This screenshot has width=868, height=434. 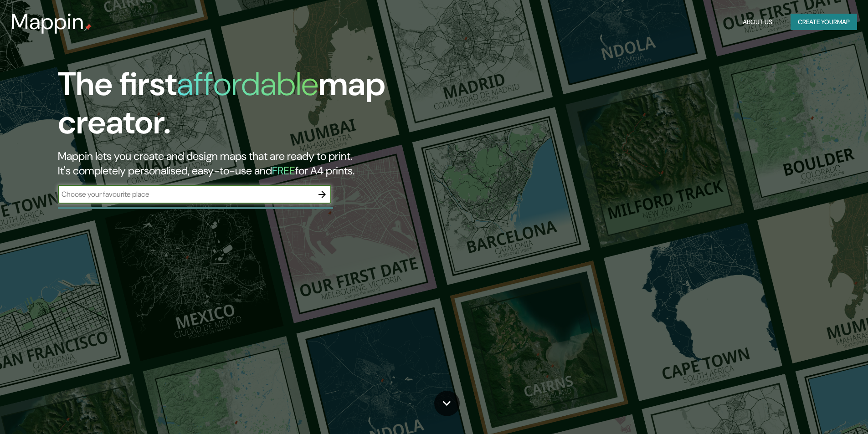 What do you see at coordinates (275, 163) in the screenshot?
I see `h2: Mappin lets you create and design maps that are ready to print. It's completely personalised, eas...` at bounding box center [275, 163].